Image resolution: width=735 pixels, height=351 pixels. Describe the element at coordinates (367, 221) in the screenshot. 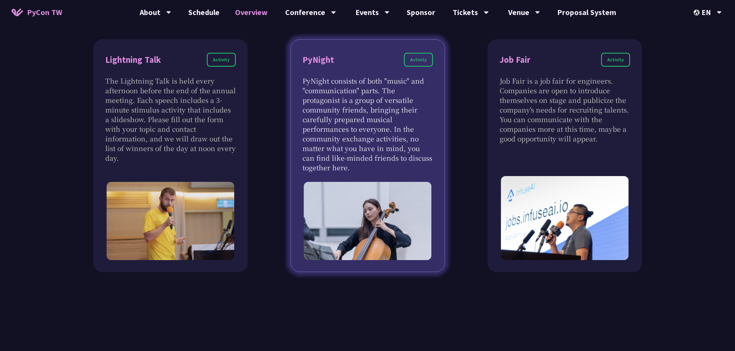

I see `img: PyNight` at that location.